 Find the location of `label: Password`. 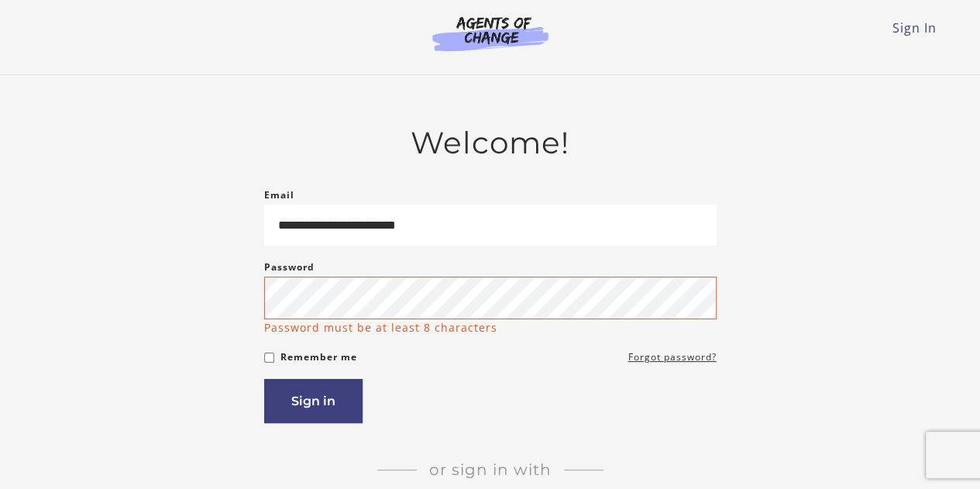

label: Password is located at coordinates (289, 267).